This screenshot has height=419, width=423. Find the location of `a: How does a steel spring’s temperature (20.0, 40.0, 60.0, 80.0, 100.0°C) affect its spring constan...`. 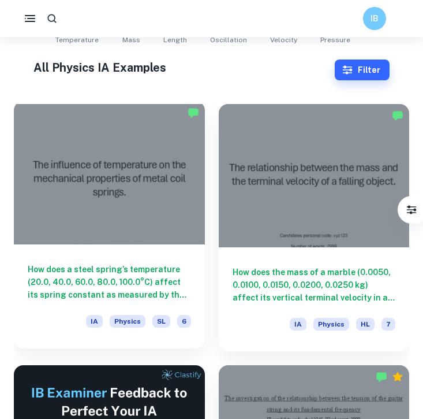

a: How does a steel spring’s temperature (20.0, 40.0, 60.0, 80.0, 100.0°C) affect its spring constan... is located at coordinates (109, 228).